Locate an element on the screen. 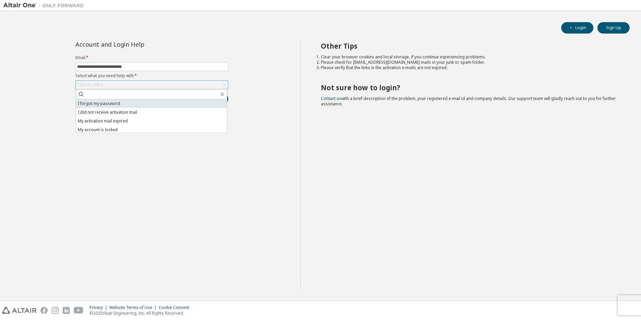 The width and height of the screenshot is (641, 320). button: Login is located at coordinates (577, 28).